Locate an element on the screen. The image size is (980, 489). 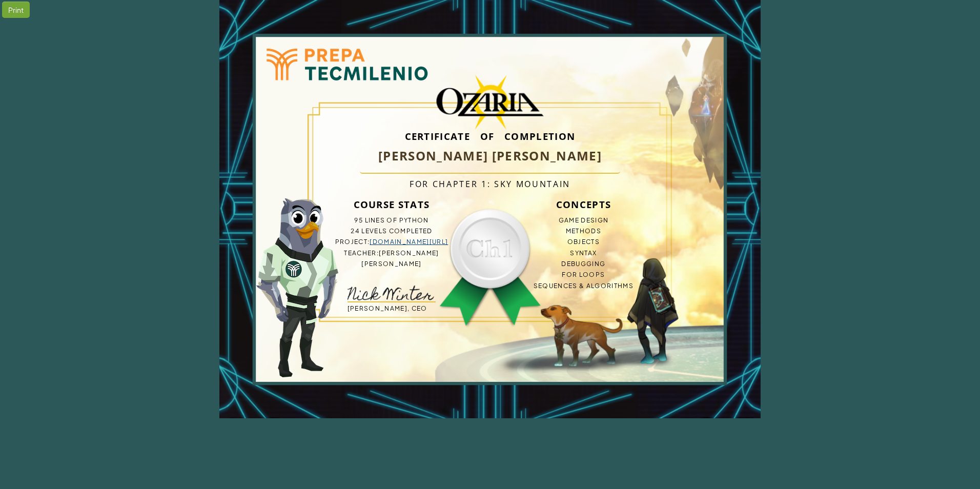
span: levels completed is located at coordinates (397, 231).